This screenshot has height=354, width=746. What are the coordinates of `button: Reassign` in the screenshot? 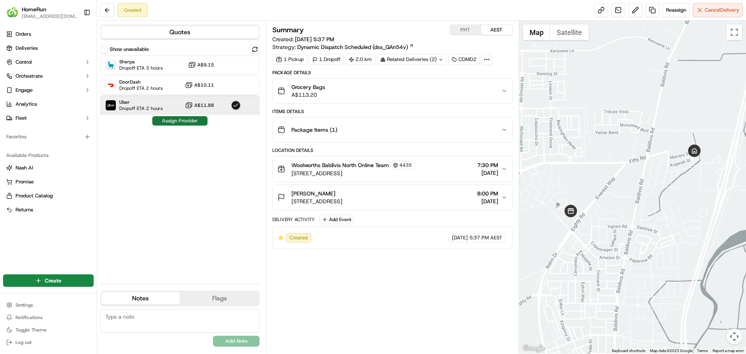 It's located at (676, 10).